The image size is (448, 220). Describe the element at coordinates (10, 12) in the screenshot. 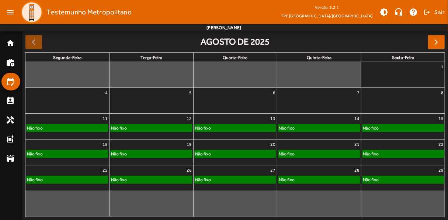

I see `mat-icon: menu` at that location.